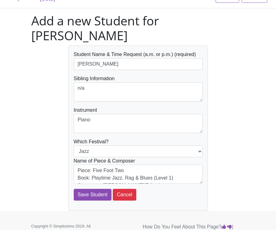  What do you see at coordinates (138, 60) in the screenshot?
I see `div: Student Name & Time Request (a.m. or p.m.) (required)` at bounding box center [138, 60].